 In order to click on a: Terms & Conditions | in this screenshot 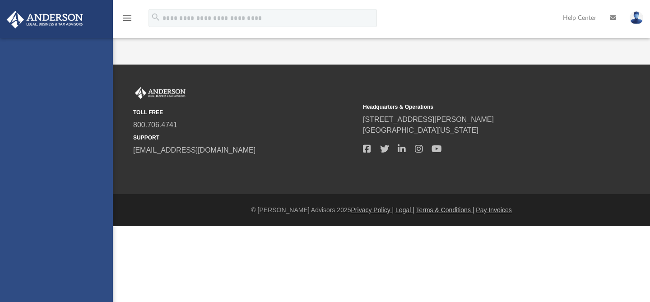, I will do `click(445, 210)`.